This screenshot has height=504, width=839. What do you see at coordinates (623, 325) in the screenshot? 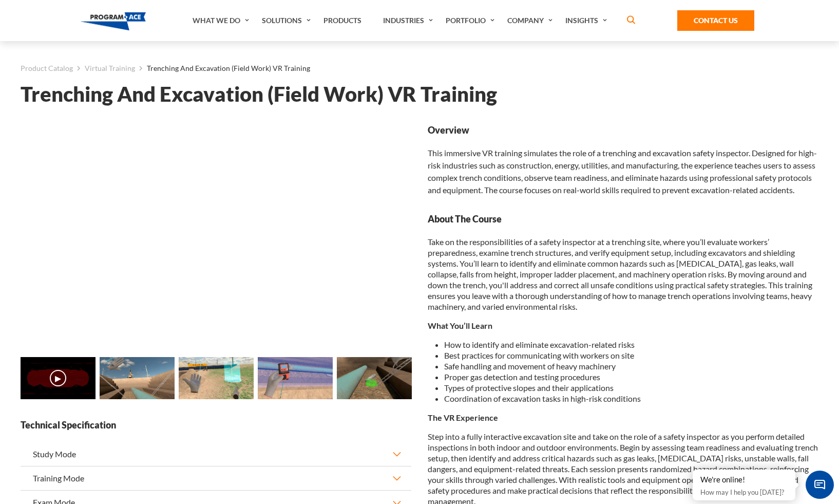
I see `p: What You’ll Learn` at bounding box center [623, 325].